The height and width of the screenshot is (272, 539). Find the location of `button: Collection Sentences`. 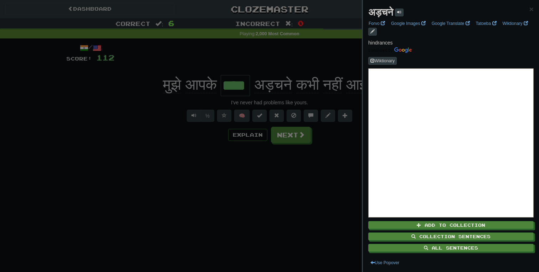

button: Collection Sentences is located at coordinates (451, 237).